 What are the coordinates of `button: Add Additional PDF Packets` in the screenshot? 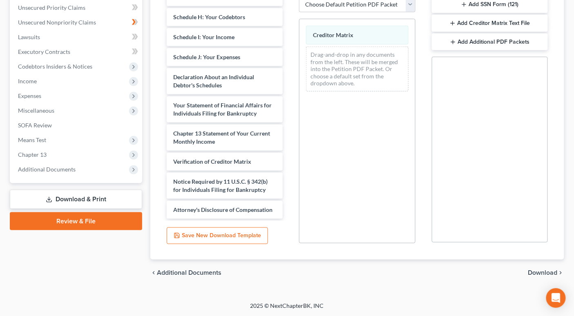 It's located at (490, 42).